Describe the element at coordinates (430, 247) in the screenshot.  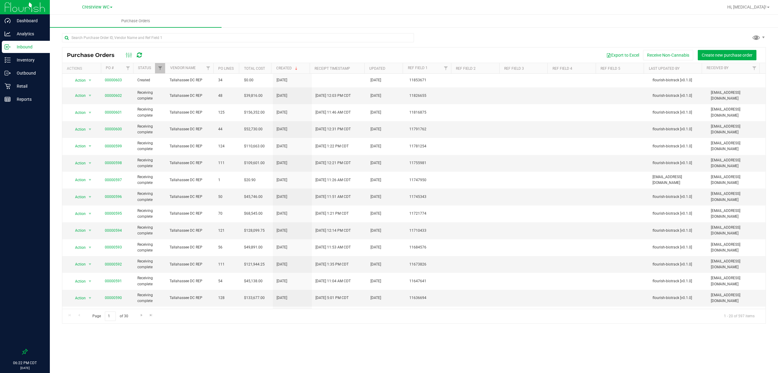
I see `span: 11684576` at that location.